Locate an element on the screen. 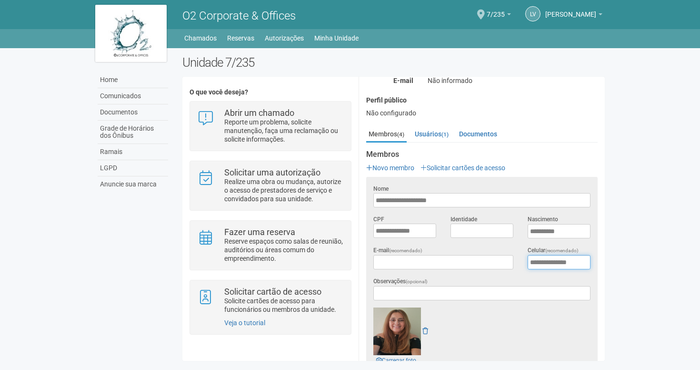 The width and height of the screenshot is (700, 370). strong: Abrir um chamado is located at coordinates (259, 112).